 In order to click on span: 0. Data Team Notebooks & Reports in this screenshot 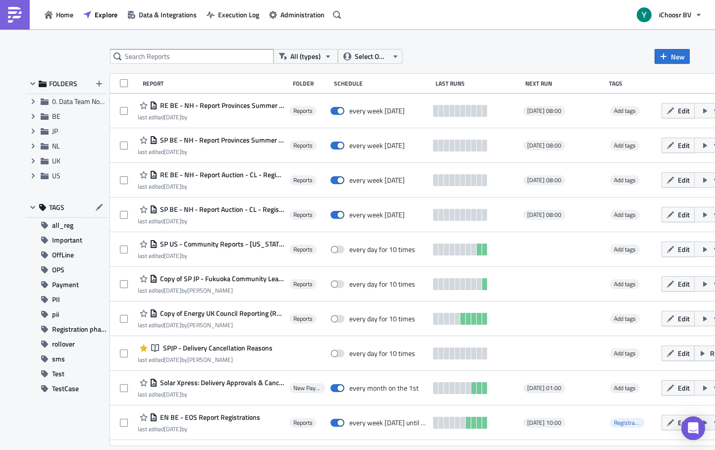, I will do `click(103, 101)`.